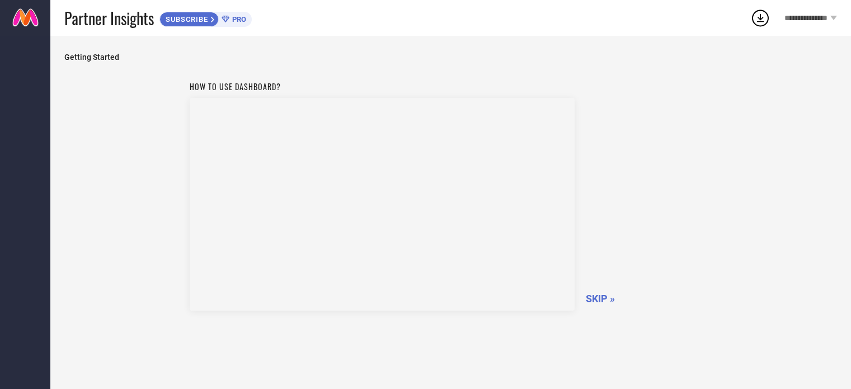  What do you see at coordinates (109, 18) in the screenshot?
I see `span: Partner Insights` at bounding box center [109, 18].